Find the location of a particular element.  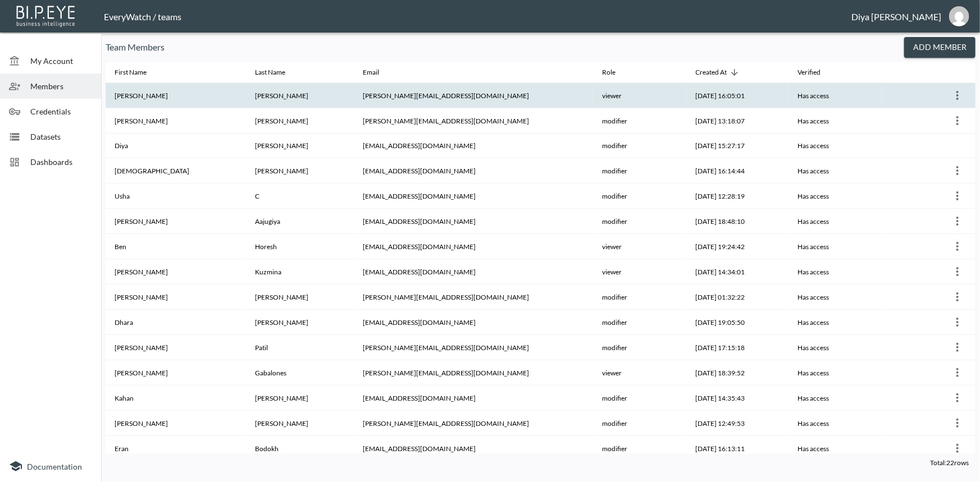

th: Sojitra is located at coordinates (300, 322).